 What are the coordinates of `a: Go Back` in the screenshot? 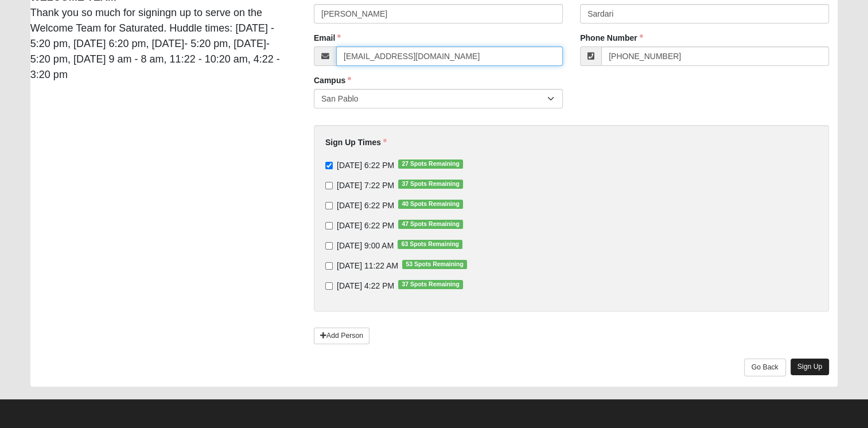 It's located at (765, 367).